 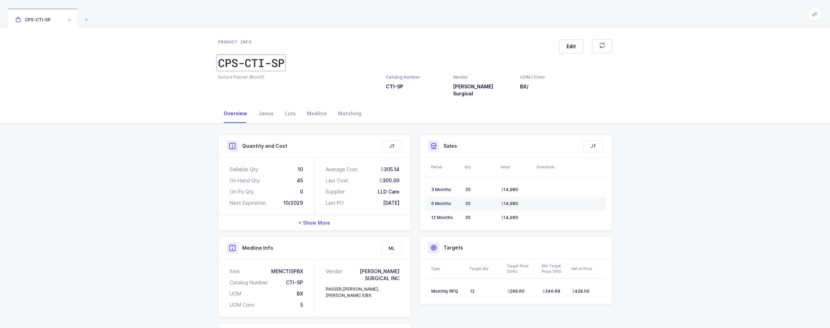 I want to click on h3: Targets, so click(x=453, y=248).